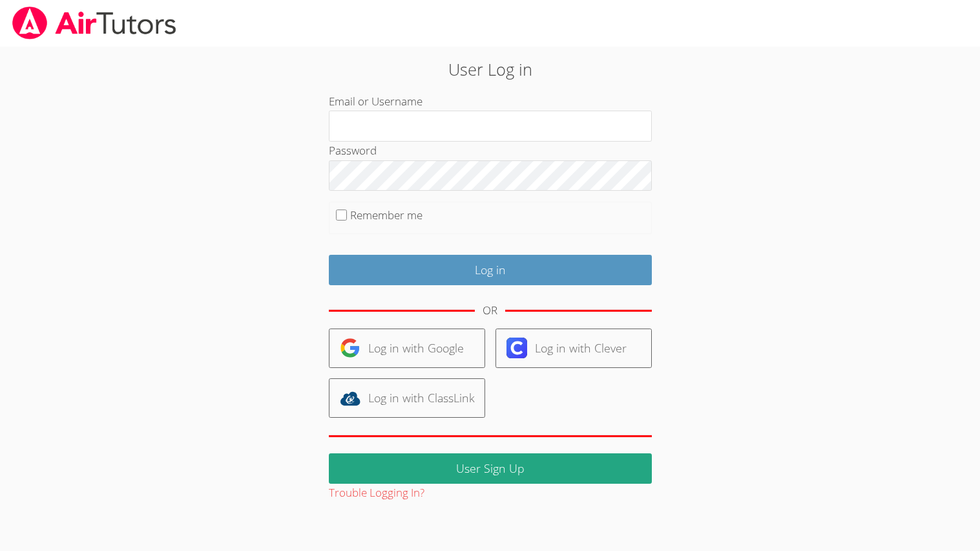 The image size is (980, 551). What do you see at coordinates (490, 269) in the screenshot?
I see `input: Log in` at bounding box center [490, 269].